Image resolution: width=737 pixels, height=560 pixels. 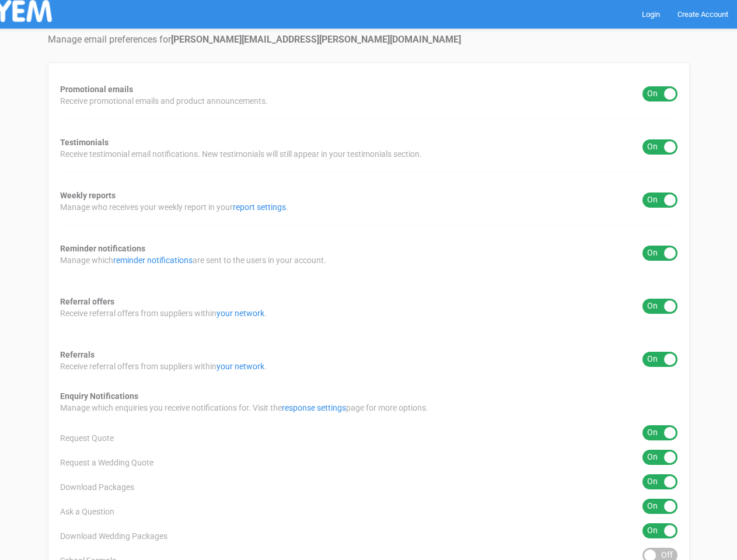 What do you see at coordinates (87, 438) in the screenshot?
I see `span: Request Quote` at bounding box center [87, 438].